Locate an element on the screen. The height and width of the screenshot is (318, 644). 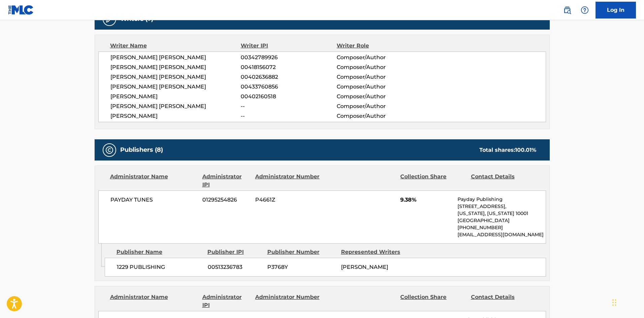
a: Public Search is located at coordinates (567, 10).